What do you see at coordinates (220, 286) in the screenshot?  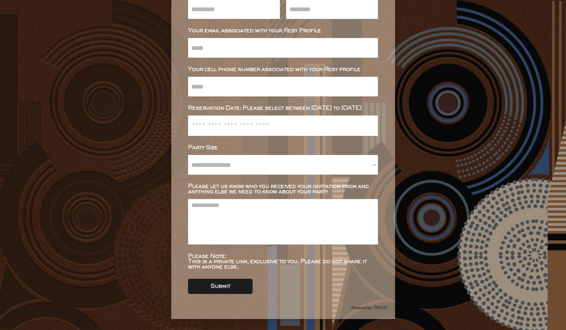 I see `div: Submit` at bounding box center [220, 286].